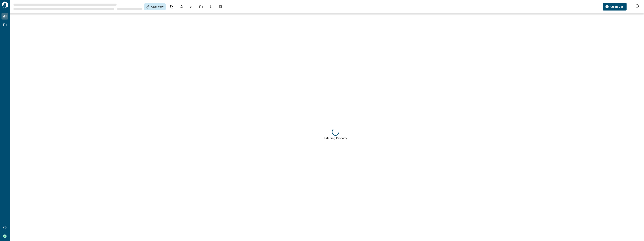 The width and height of the screenshot is (644, 241). I want to click on div: Takeoff Center, so click(221, 7).